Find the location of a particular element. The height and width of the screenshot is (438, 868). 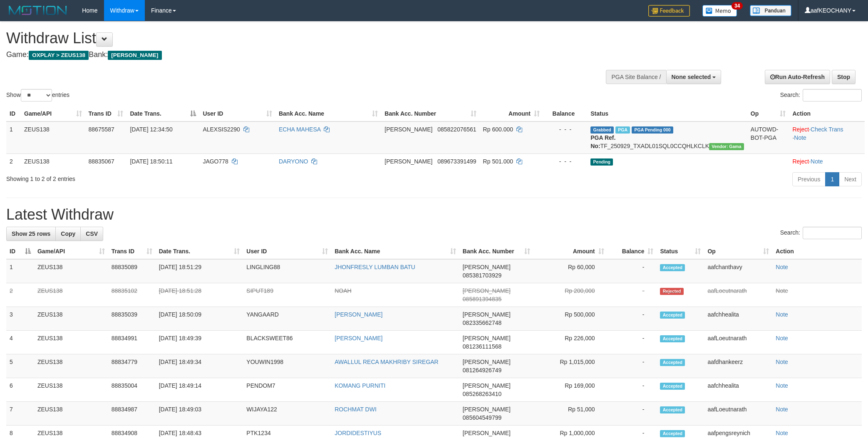

td: YOUWIN1998 is located at coordinates (287, 366).